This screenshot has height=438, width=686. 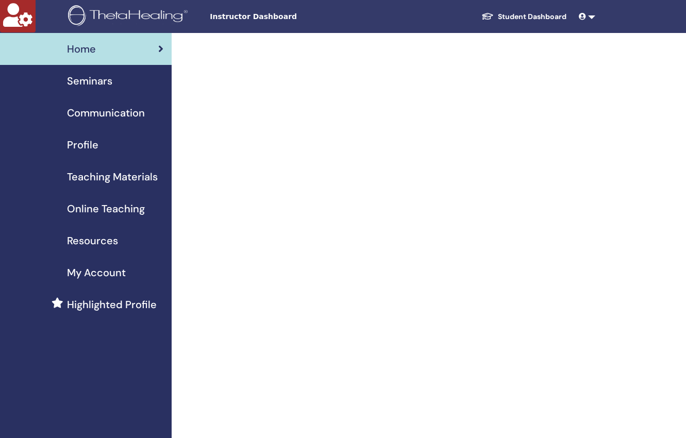 I want to click on span: Online Teaching, so click(x=106, y=209).